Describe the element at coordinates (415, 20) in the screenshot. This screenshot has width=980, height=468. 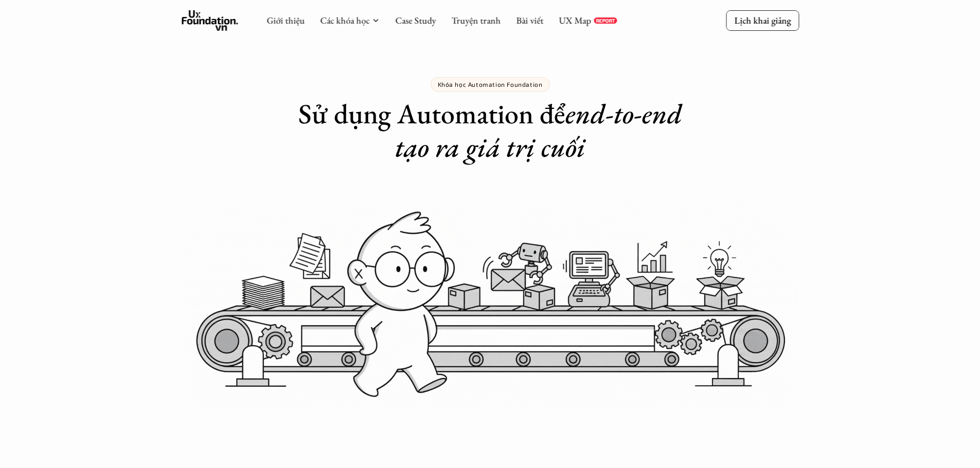
I see `a: Case Study` at that location.